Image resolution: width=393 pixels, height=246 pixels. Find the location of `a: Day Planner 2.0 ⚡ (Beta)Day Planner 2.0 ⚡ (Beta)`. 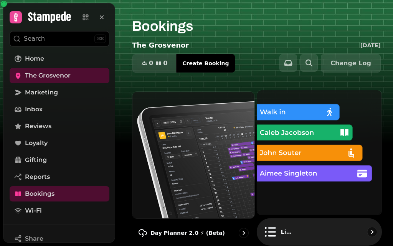

a: Day Planner 2.0 ⚡ (Beta)Day Planner 2.0 ⚡ (Beta) is located at coordinates (193, 168).